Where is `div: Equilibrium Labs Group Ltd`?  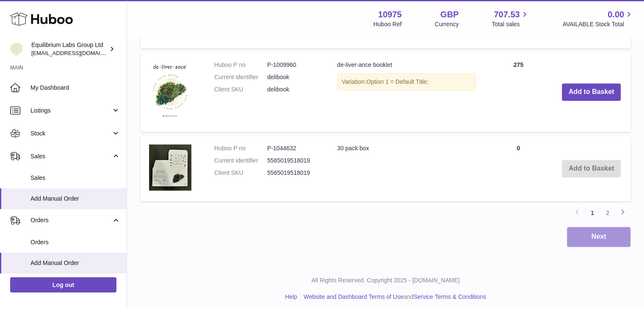 div: Equilibrium Labs Group Ltd is located at coordinates (70, 49).